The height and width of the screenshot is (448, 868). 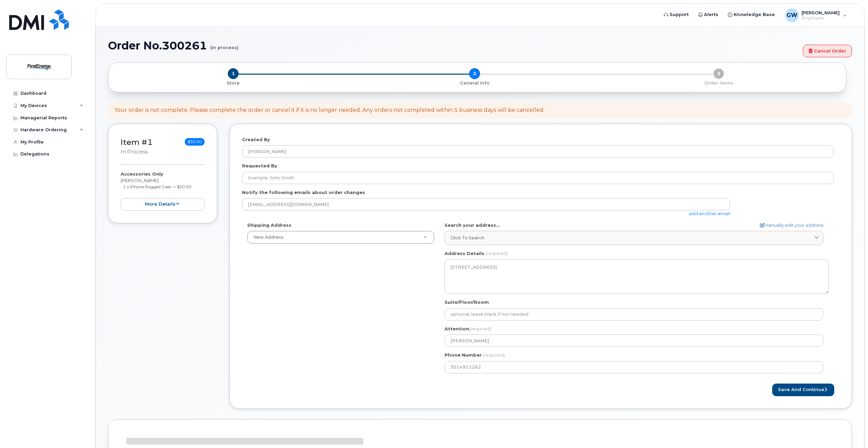 What do you see at coordinates (803, 390) in the screenshot?
I see `button: Save and Continue` at bounding box center [803, 390].